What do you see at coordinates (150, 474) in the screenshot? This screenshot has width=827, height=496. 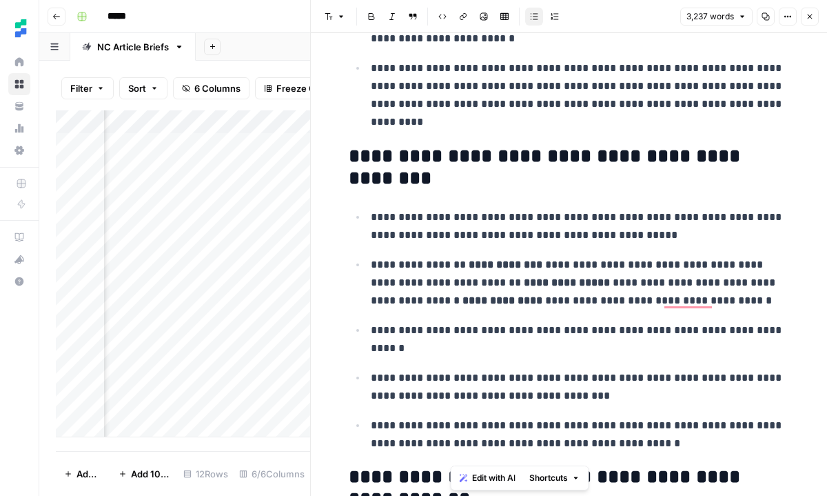 I see `span: Add 10 Rows` at bounding box center [150, 474].